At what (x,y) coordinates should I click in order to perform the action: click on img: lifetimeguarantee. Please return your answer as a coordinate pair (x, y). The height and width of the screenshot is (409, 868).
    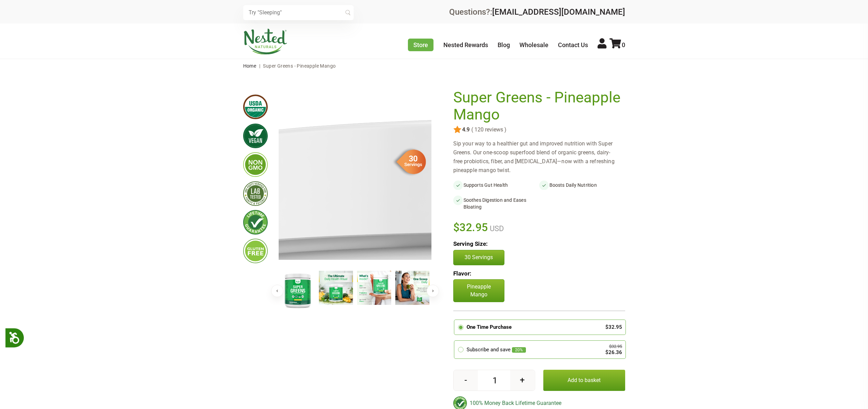
    Looking at the image, I should click on (256, 222).